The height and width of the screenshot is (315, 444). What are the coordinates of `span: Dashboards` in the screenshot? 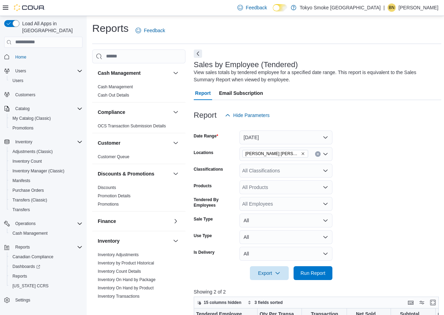 It's located at (26, 267).